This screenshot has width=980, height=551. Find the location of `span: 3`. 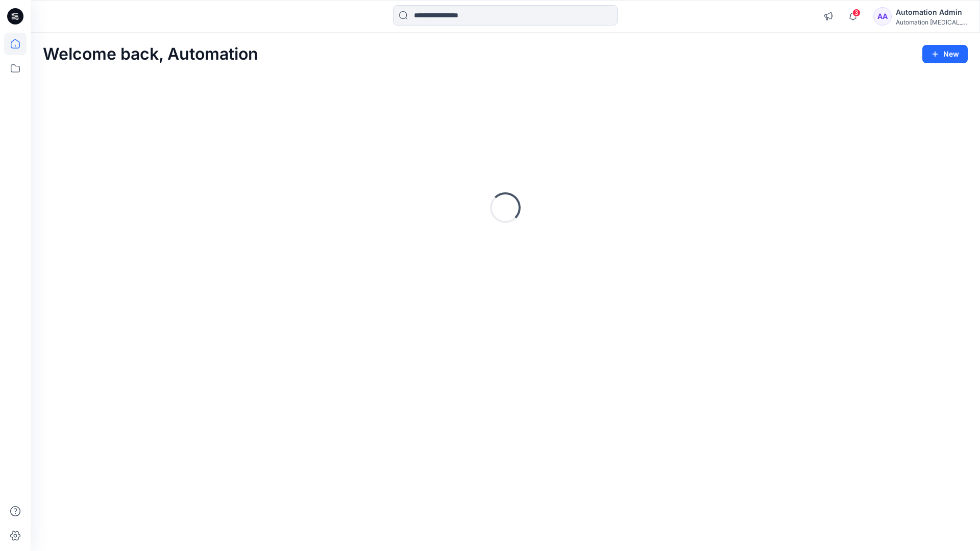

span: 3 is located at coordinates (857, 13).